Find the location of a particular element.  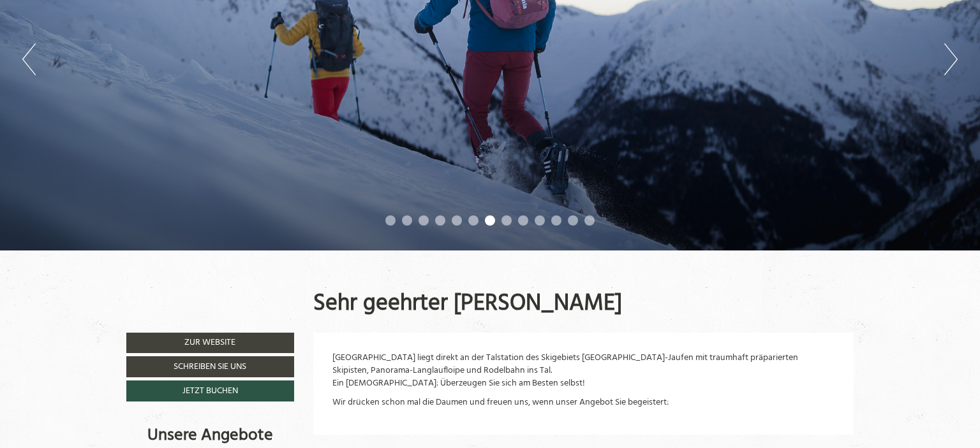

button: Senden is located at coordinates (468, 348).